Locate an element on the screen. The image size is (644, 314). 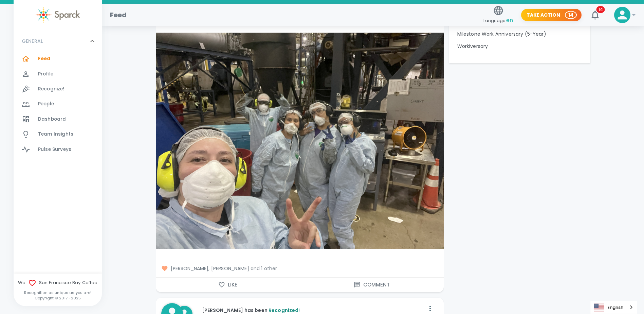
button: Language:en is located at coordinates (498, 15).